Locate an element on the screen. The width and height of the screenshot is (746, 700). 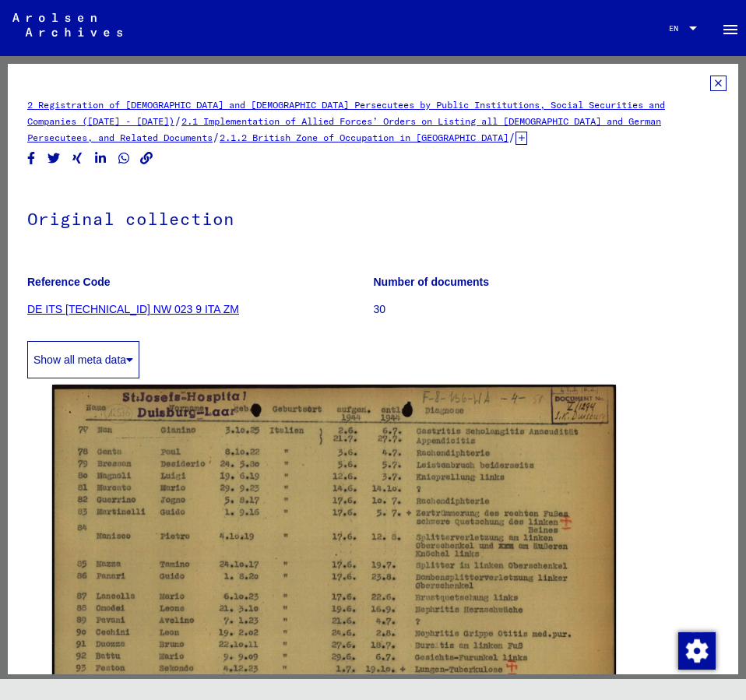
span: EN is located at coordinates (678, 28).